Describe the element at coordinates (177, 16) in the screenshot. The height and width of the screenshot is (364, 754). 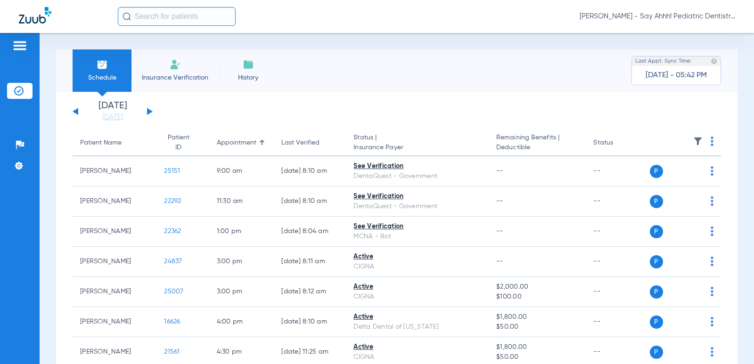
I see `input: Search for patients` at that location.